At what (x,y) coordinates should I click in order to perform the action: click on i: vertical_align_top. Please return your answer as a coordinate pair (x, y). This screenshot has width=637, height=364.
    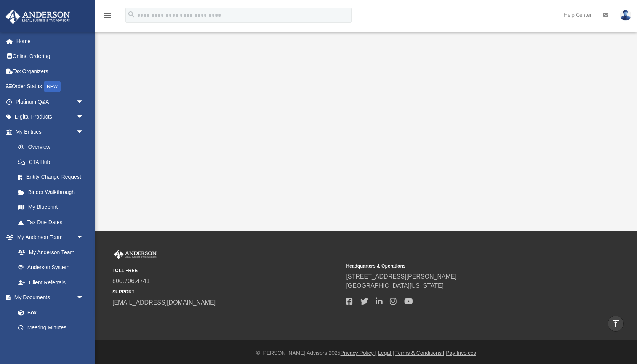
    Looking at the image, I should click on (616, 323).